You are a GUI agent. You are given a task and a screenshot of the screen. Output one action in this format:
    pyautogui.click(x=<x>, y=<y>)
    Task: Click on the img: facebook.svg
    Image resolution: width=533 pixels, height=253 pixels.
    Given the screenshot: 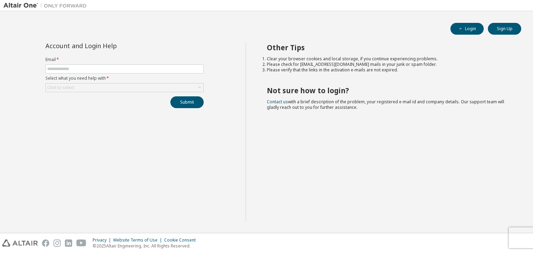 What is the action you would take?
    pyautogui.click(x=45, y=243)
    